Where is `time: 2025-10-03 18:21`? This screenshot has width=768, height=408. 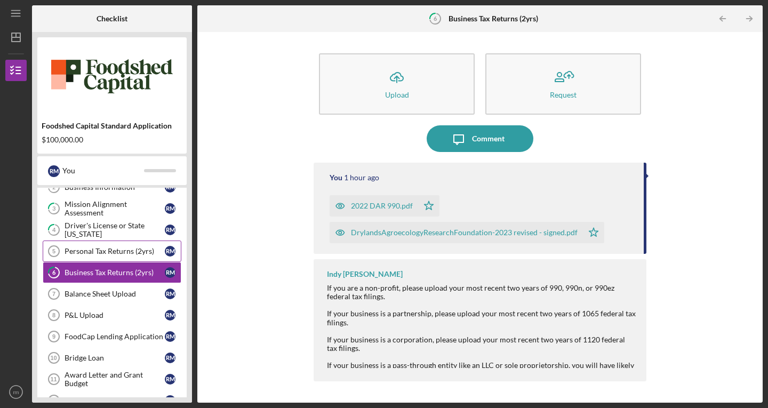 time: 2025-10-03 18:21 is located at coordinates (362, 178).